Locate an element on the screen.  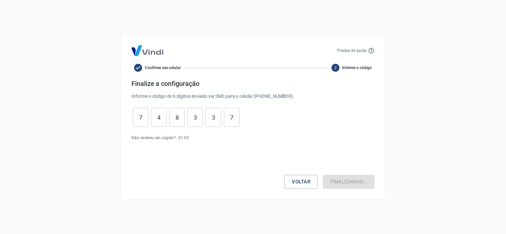
p: 01 : 03 is located at coordinates (183, 138).